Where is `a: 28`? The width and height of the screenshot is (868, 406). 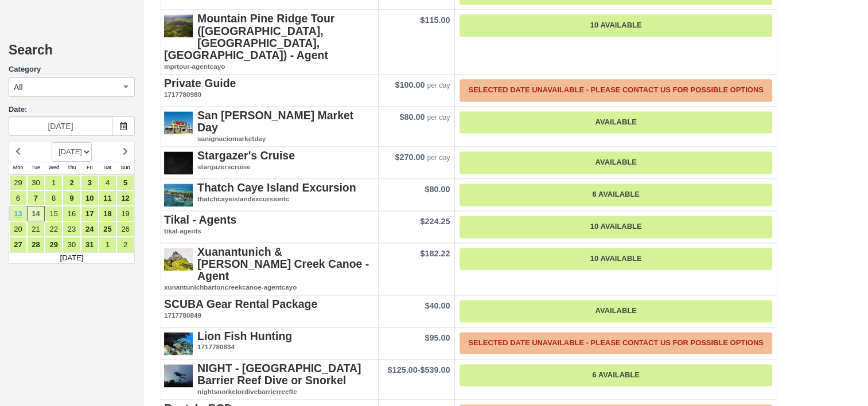
a: 28 is located at coordinates (35, 244).